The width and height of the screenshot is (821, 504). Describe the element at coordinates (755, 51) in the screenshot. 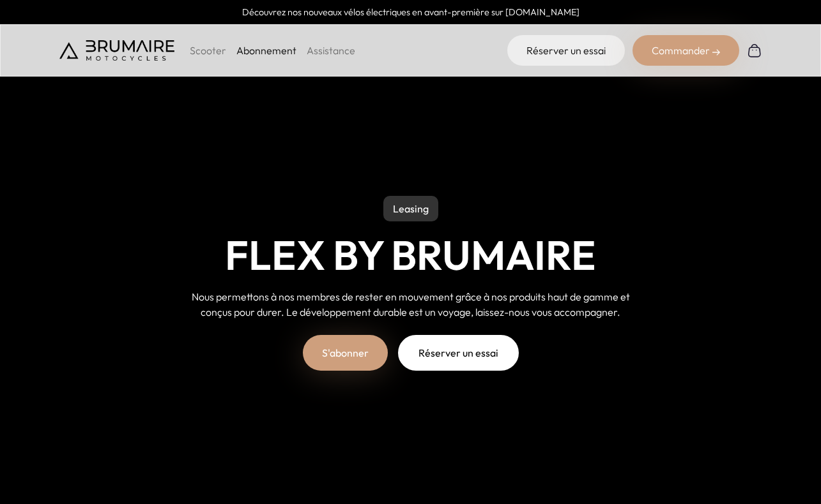

I see `img: Panier` at that location.